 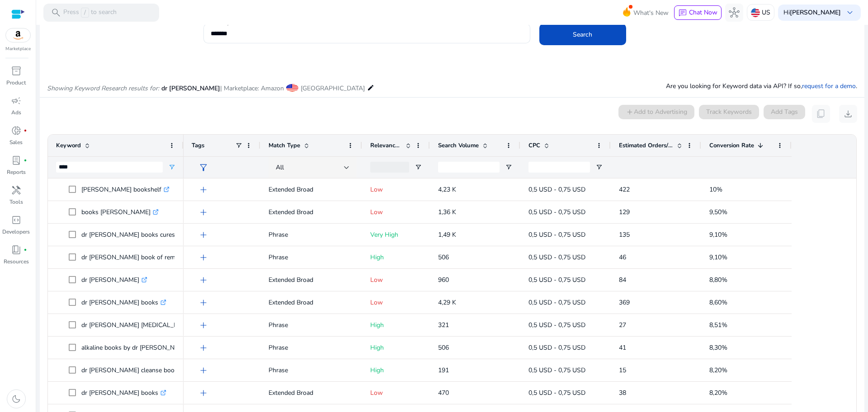 What do you see at coordinates (559, 167) in the screenshot?
I see `input: CPC Filter Input` at bounding box center [559, 167].